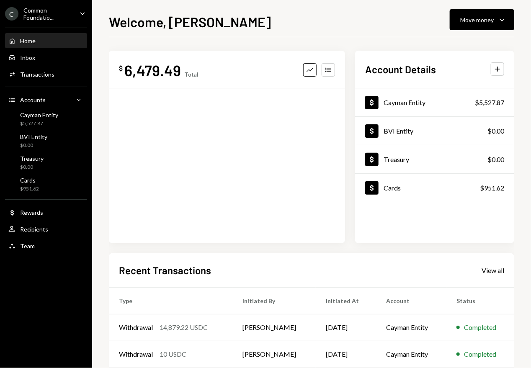 The image size is (531, 368). What do you see at coordinates (493, 270) in the screenshot?
I see `a: View all` at bounding box center [493, 270].